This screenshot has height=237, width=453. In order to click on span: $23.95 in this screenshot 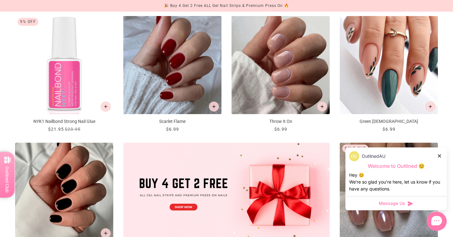, I will do `click(73, 129)`.